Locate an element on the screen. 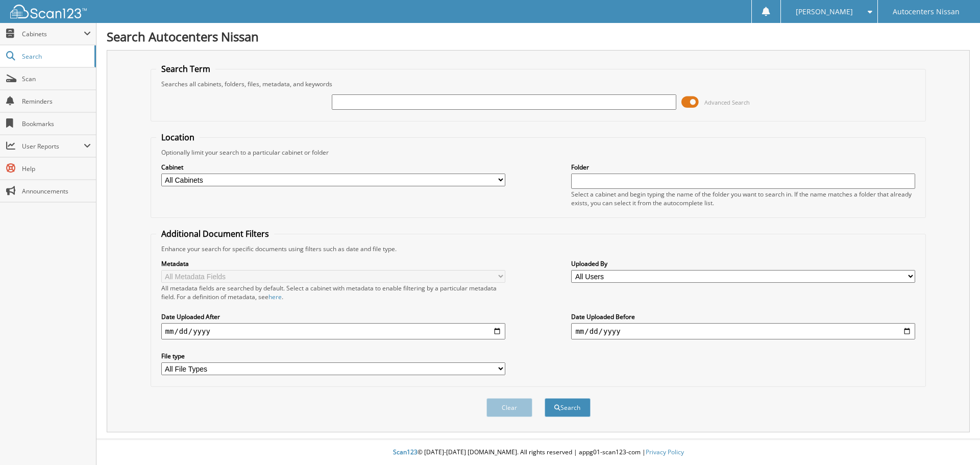  input: end is located at coordinates (744, 331).